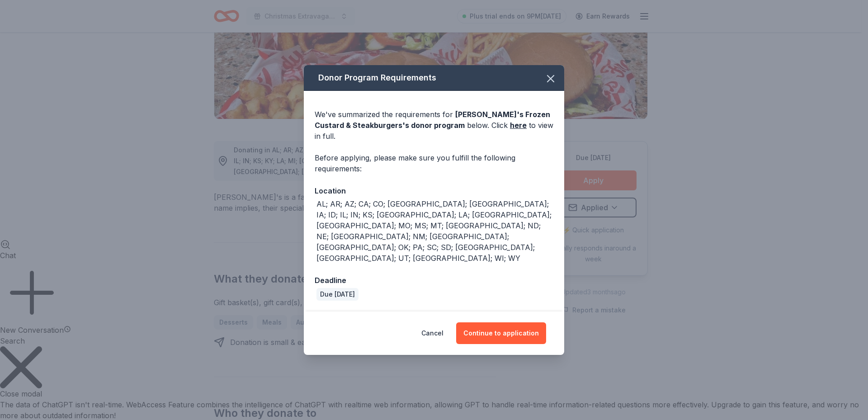 Image resolution: width=868 pixels, height=420 pixels. I want to click on div: Donor Program Requirements, so click(434, 77).